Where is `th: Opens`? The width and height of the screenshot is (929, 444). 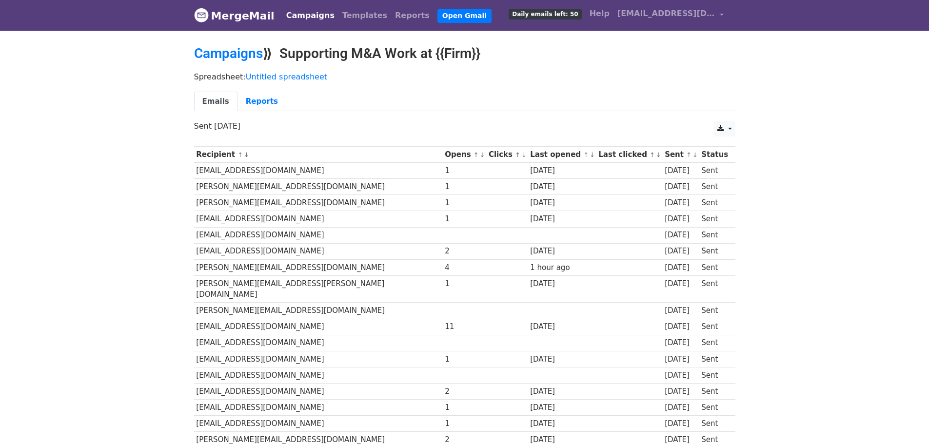 th: Opens is located at coordinates (465, 155).